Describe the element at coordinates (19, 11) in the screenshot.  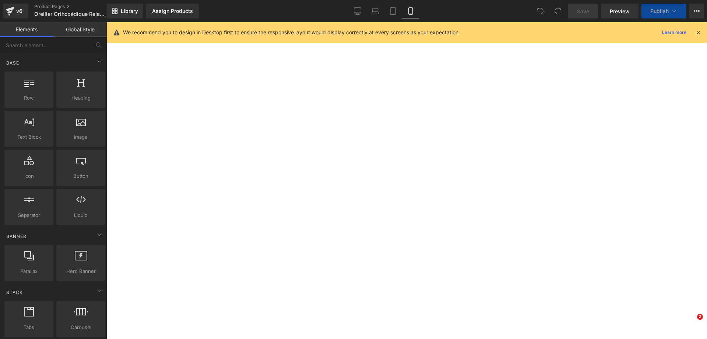
I see `div: v6` at that location.